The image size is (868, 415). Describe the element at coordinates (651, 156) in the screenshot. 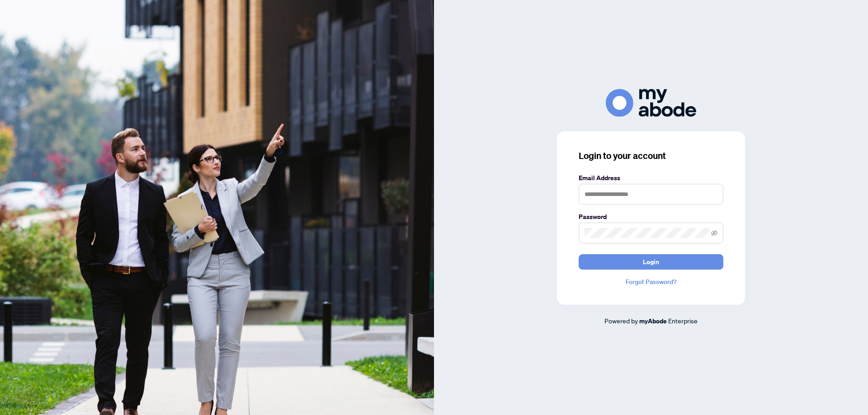

I see `h3: Login to your account` at that location.